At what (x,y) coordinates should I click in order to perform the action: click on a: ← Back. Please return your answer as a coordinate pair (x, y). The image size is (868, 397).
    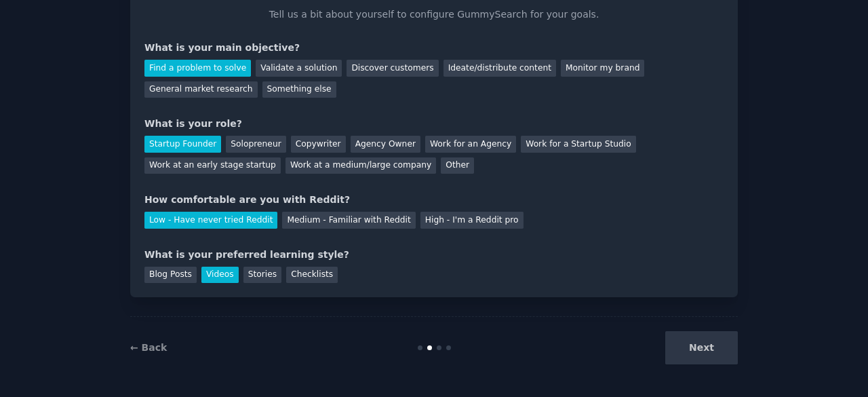
    Looking at the image, I should click on (149, 347).